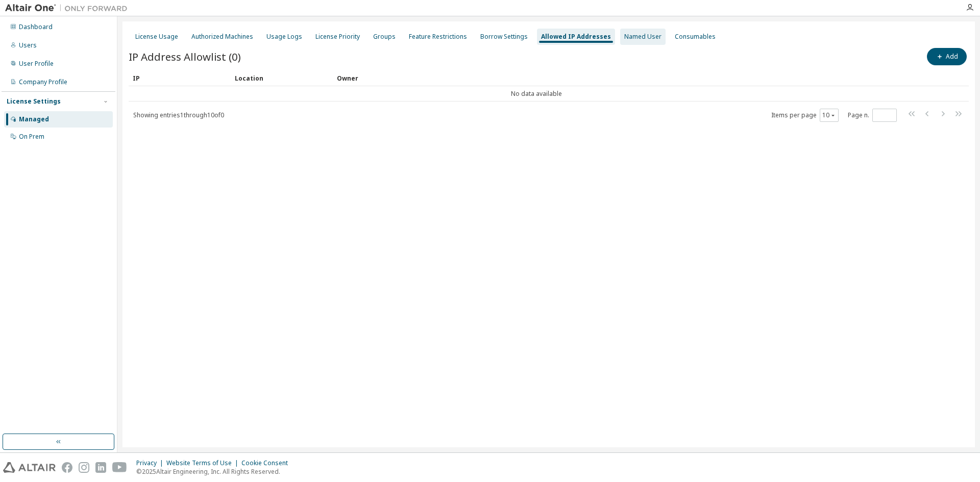 This screenshot has height=482, width=980. What do you see at coordinates (33, 102) in the screenshot?
I see `div: License Settings` at bounding box center [33, 102].